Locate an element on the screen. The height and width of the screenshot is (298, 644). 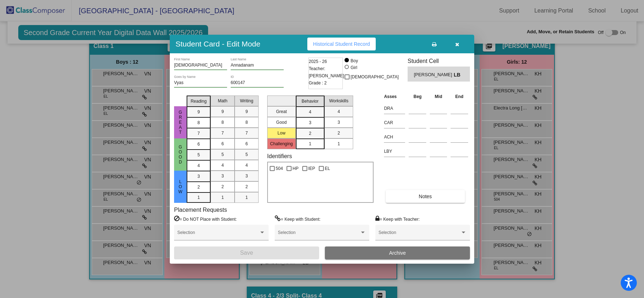
span: Reading is located at coordinates (198, 101).